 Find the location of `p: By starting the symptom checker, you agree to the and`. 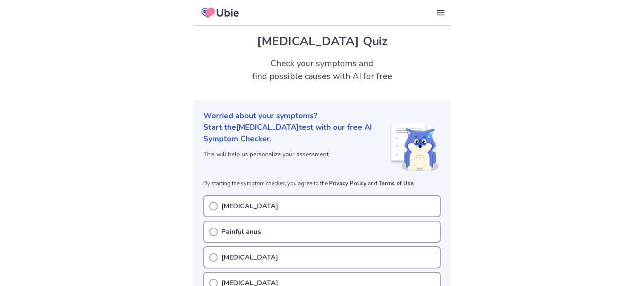

p: By starting the symptom checker, you agree to the and is located at coordinates (322, 184).